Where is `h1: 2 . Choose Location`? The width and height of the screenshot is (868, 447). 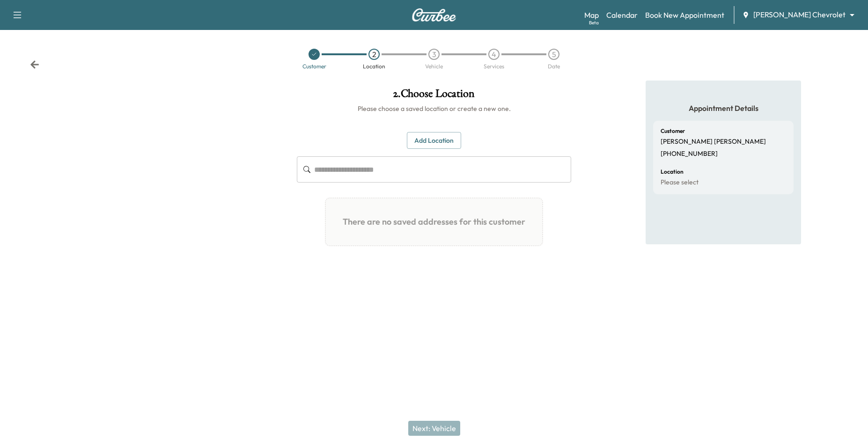 h1: 2 . Choose Location is located at coordinates (434, 96).